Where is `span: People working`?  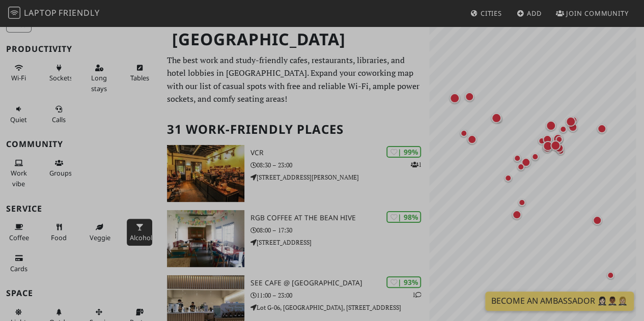
span: People working is located at coordinates (19, 178).